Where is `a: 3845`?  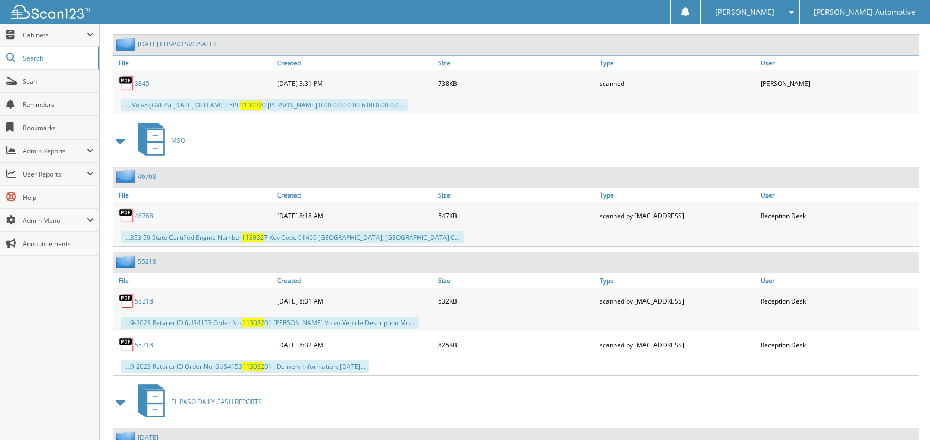
a: 3845 is located at coordinates (142, 83).